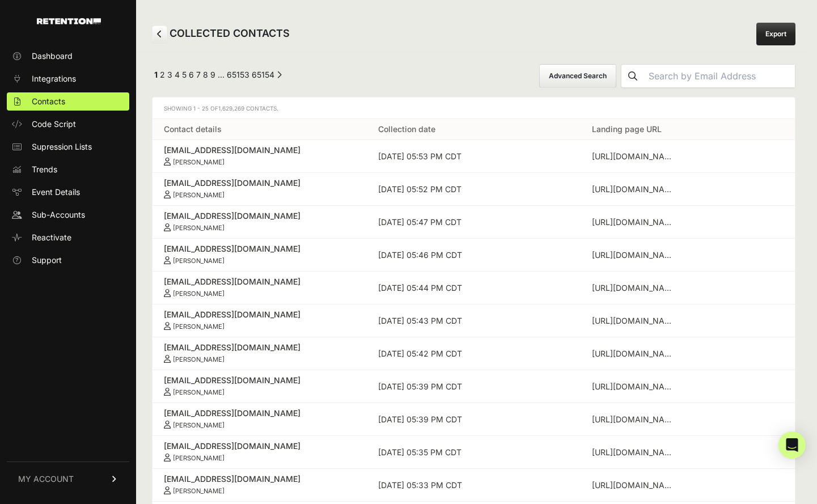 This screenshot has width=817, height=504. Describe the element at coordinates (792, 445) in the screenshot. I see `div: Open Intercom Messenger` at that location.